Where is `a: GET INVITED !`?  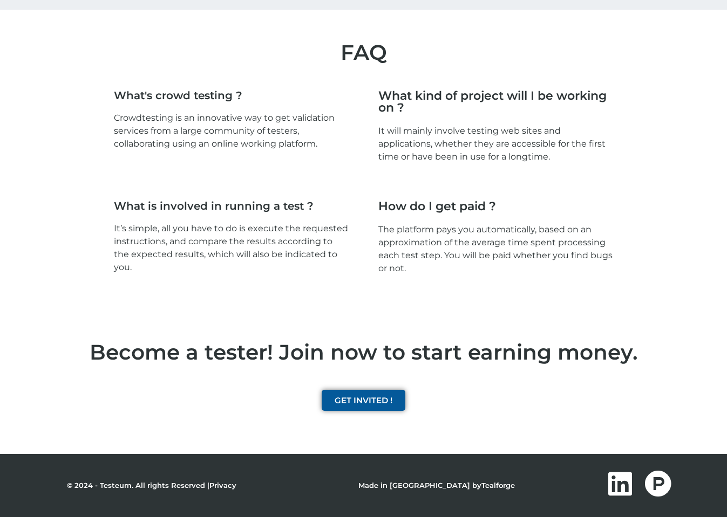
a: GET INVITED ! is located at coordinates (363, 400).